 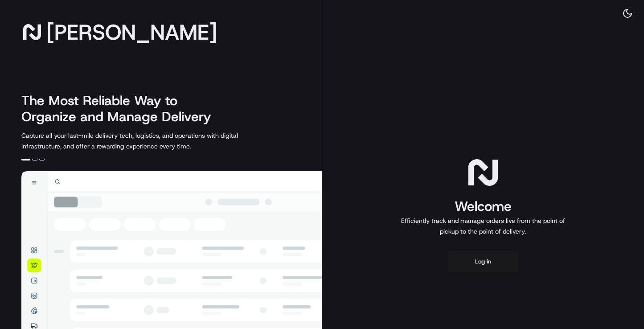 What do you see at coordinates (121, 109) in the screenshot?
I see `h2: The Most Reliable Way to Organize and Manage Delivery` at bounding box center [121, 109].